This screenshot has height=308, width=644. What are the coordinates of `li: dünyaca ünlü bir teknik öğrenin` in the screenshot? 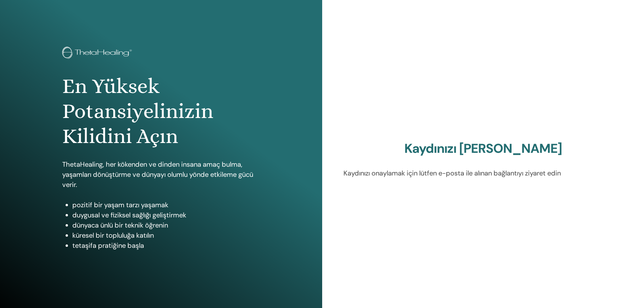 It's located at (166, 225).